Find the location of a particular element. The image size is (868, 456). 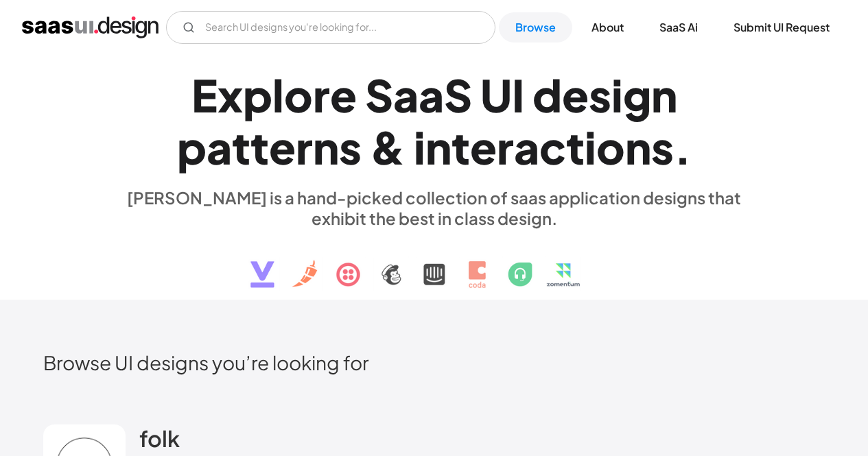

a: Browse is located at coordinates (535, 27).